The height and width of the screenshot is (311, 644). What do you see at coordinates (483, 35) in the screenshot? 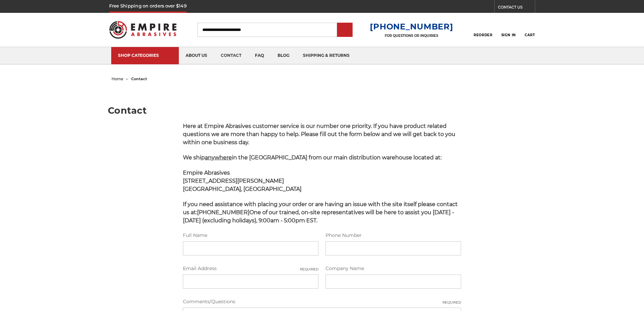
I see `span: Reorder` at bounding box center [483, 35].